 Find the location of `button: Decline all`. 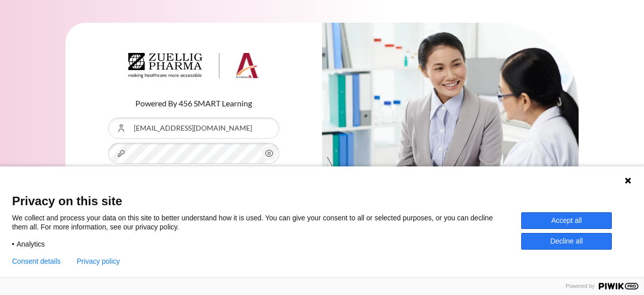

button: Decline all is located at coordinates (567, 241).